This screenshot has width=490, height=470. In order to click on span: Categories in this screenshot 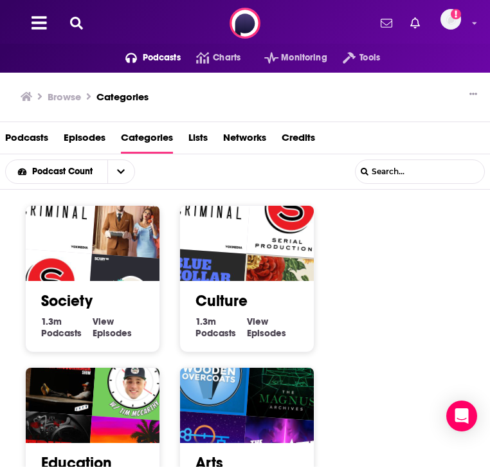, I will do `click(147, 140)`.